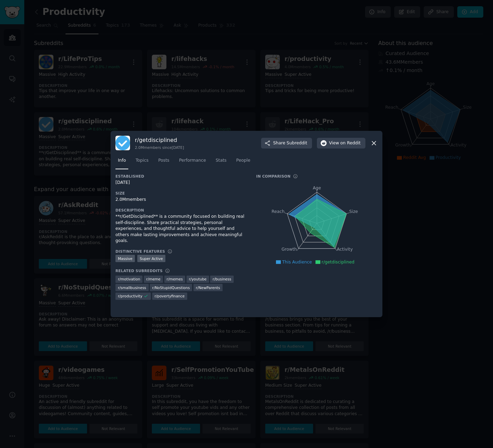  What do you see at coordinates (338, 262) in the screenshot?
I see `span: r/getdisciplined` at bounding box center [338, 262].